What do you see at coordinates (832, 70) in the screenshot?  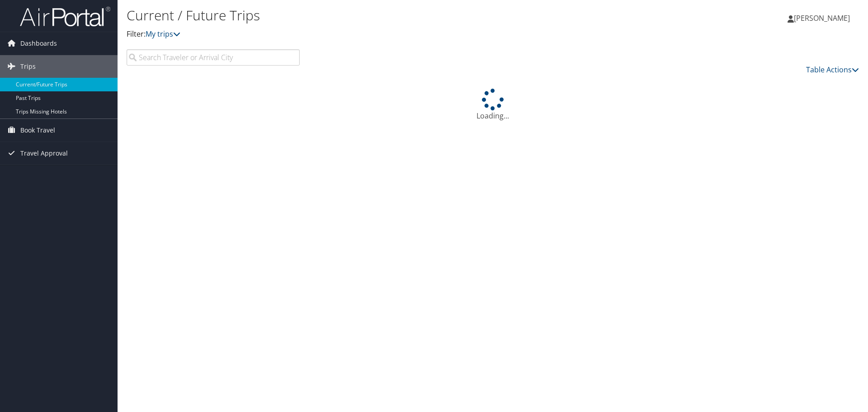 I see `a: Table Actions` at bounding box center [832, 70].